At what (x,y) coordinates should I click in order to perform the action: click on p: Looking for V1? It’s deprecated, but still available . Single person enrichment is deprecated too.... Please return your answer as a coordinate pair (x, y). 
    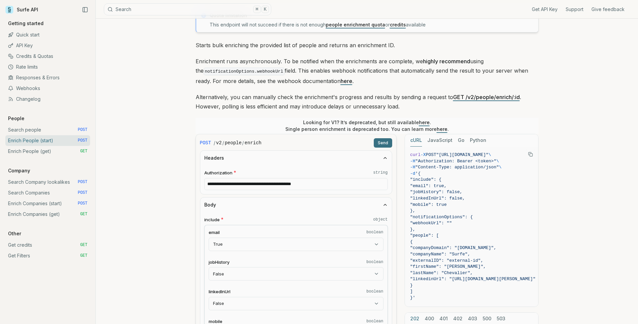
    Looking at the image, I should click on (367, 126).